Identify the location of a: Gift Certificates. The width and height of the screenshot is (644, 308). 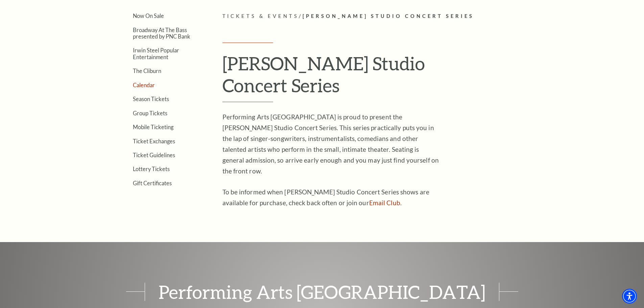
(152, 183).